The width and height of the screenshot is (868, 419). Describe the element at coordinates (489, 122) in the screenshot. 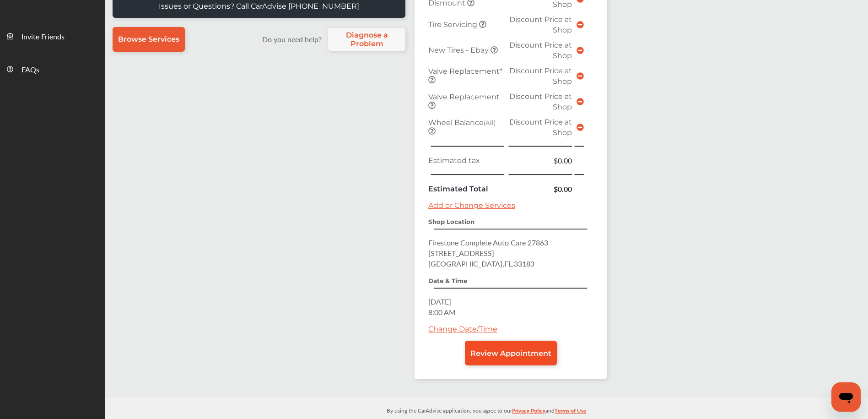

I see `small: (All)` at that location.